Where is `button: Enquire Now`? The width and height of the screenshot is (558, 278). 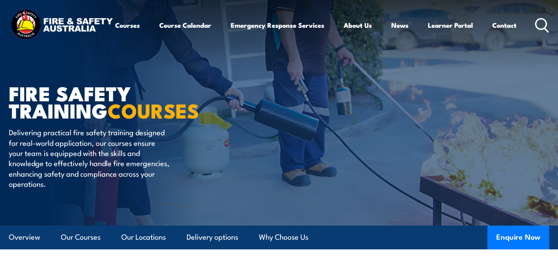 button: Enquire Now is located at coordinates (518, 238).